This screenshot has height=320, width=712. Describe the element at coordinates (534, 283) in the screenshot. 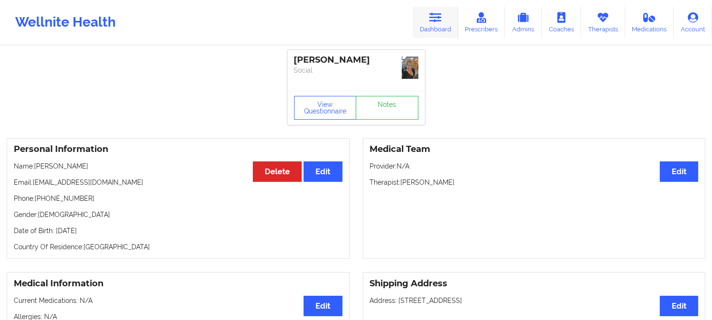

I see `h3: Shipping Address` at that location.